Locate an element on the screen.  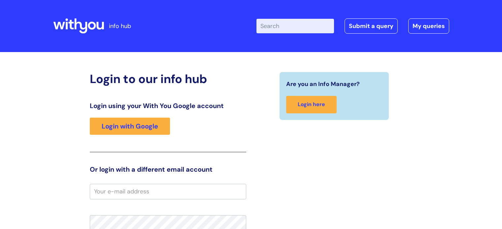
input: Search is located at coordinates (295, 26).